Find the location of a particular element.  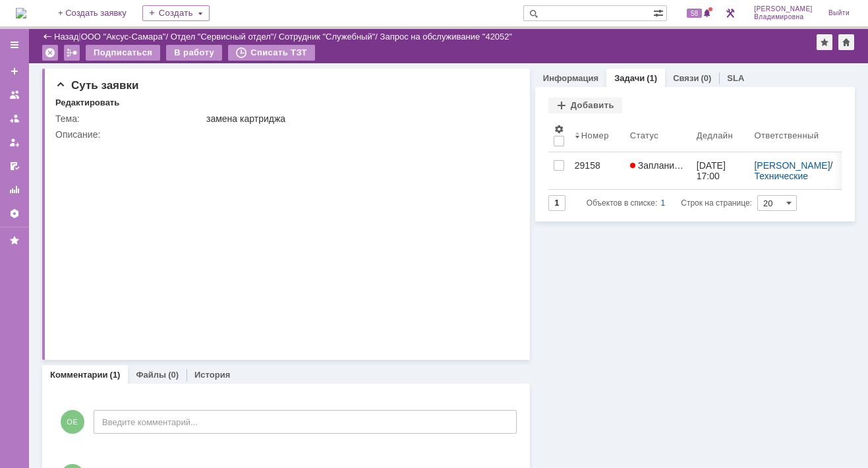

span: Владимировна is located at coordinates (783, 17).